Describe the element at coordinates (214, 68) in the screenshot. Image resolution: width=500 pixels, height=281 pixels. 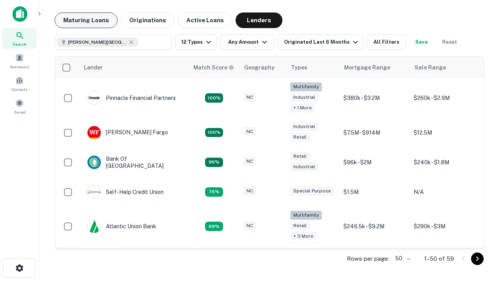
I see `th: Capitalize uses an advanced AI algorithm to match your search with the best lender. The match sco...` at that location.